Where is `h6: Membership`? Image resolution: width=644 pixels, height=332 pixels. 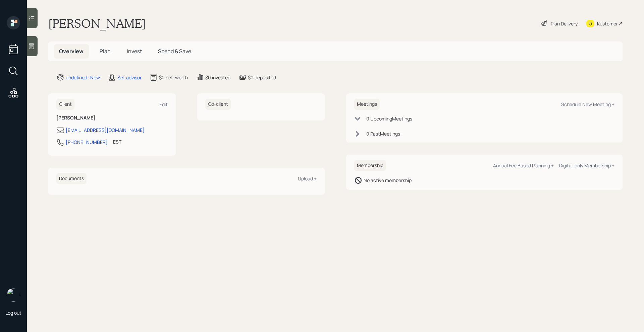
h6: Membership is located at coordinates (370, 165).